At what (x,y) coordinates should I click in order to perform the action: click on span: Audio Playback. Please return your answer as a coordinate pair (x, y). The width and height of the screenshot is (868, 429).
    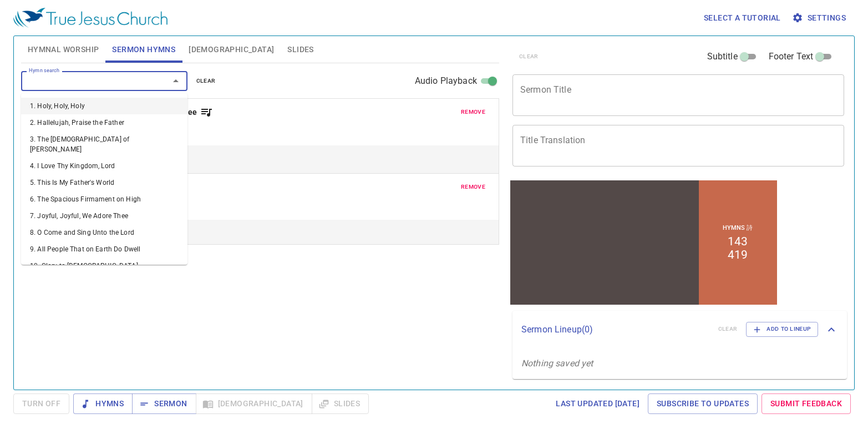
    Looking at the image, I should click on (446, 81).